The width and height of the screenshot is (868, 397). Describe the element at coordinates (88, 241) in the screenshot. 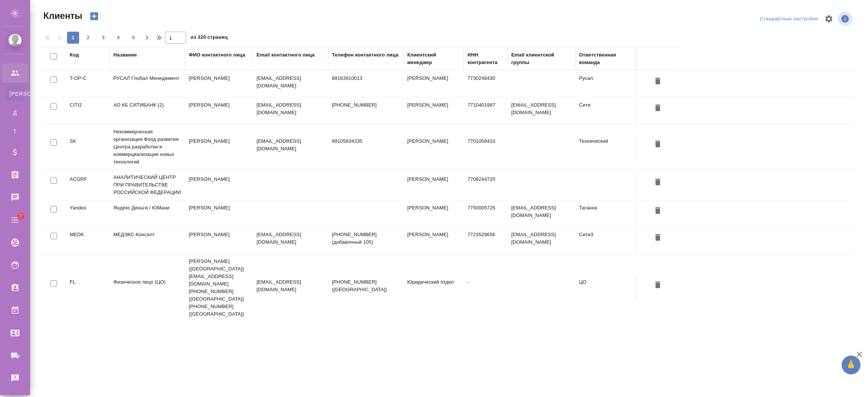

I see `td: MEDK` at that location.